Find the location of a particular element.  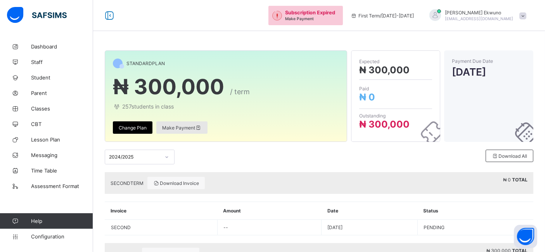

span: Dashboard is located at coordinates (62, 47).